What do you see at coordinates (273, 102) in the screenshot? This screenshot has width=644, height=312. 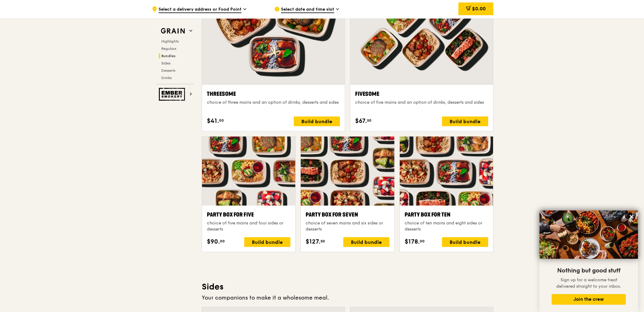 I see `div: choice of three mains and an option of drinks, desserts and sides` at bounding box center [273, 102].